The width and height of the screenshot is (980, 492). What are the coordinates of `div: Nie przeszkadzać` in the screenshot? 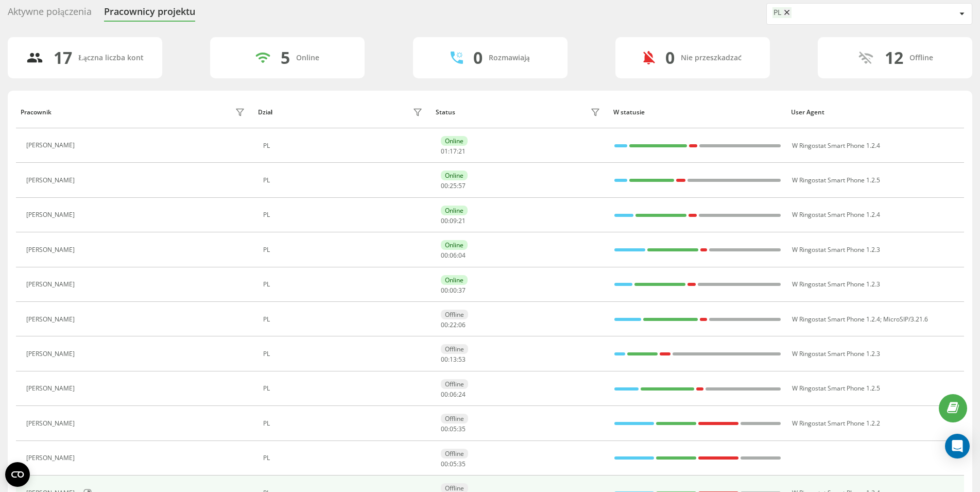 It's located at (711, 57).